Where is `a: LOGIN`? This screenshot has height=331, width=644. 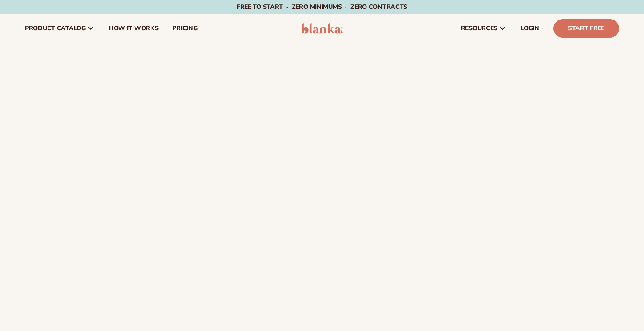
a: LOGIN is located at coordinates (530, 29).